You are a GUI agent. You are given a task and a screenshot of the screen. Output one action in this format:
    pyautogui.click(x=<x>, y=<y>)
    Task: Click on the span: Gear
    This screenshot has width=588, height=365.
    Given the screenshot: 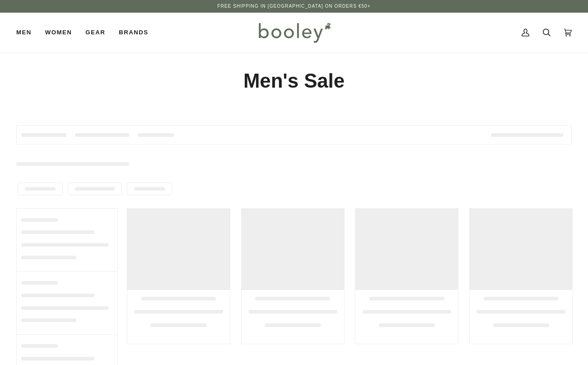 What is the action you would take?
    pyautogui.click(x=95, y=33)
    